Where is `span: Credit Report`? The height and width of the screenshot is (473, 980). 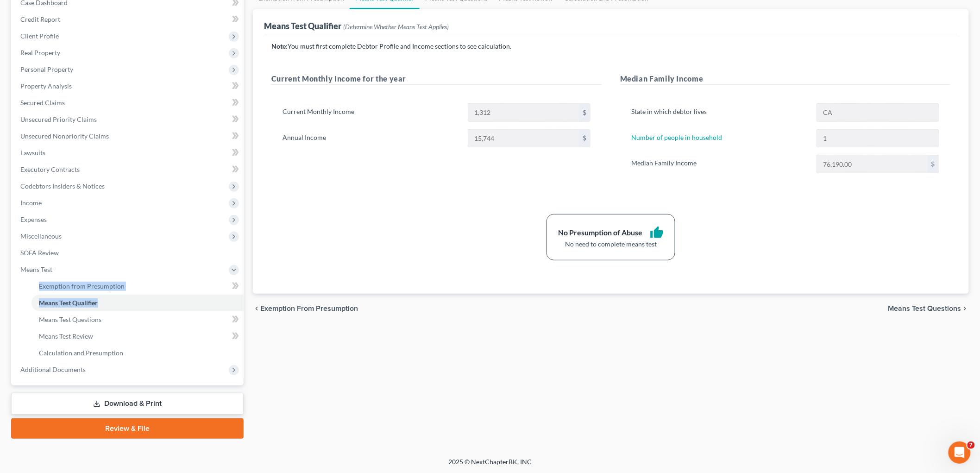
span: Credit Report is located at coordinates (40, 19).